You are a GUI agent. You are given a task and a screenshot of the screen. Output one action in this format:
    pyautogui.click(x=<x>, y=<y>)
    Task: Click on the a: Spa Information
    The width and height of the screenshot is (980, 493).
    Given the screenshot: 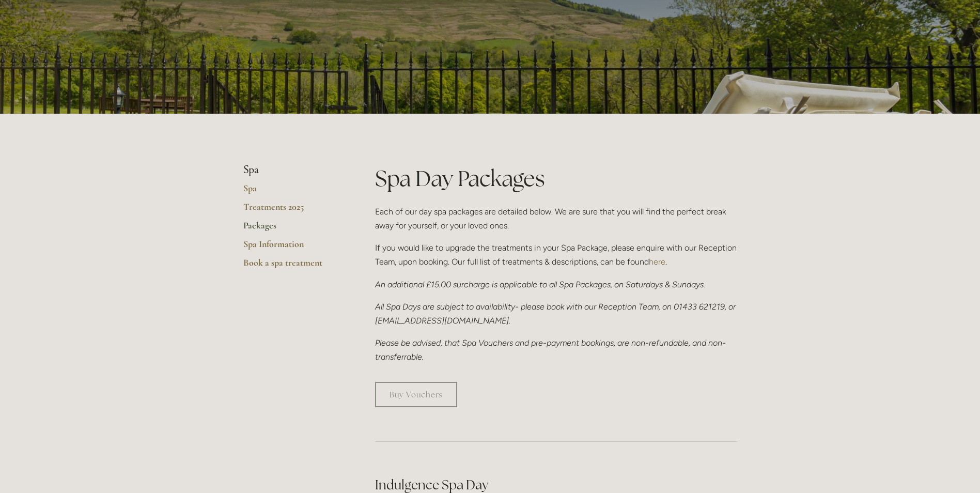 What is the action you would take?
    pyautogui.click(x=292, y=247)
    